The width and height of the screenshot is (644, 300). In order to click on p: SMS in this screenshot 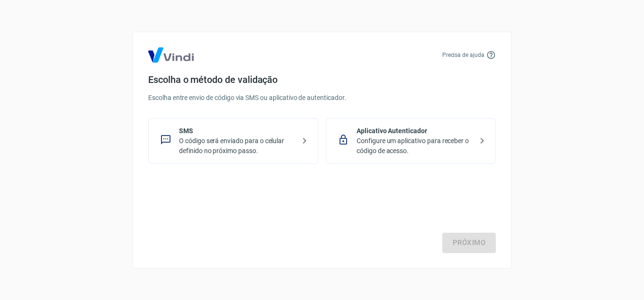, I will do `click(237, 131)`.